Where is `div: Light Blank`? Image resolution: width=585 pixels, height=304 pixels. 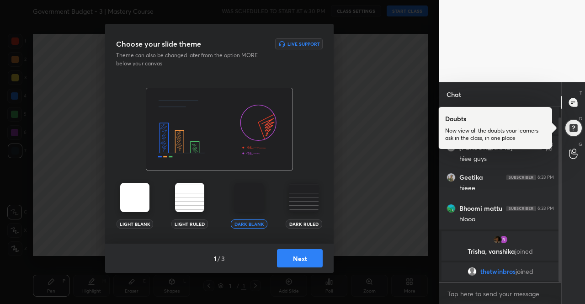
div: Light Blank is located at coordinates (135, 224).